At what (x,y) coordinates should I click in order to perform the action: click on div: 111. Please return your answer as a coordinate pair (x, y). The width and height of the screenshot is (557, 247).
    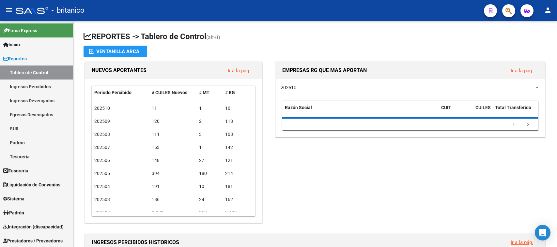
    Looking at the image, I should click on (173, 134).